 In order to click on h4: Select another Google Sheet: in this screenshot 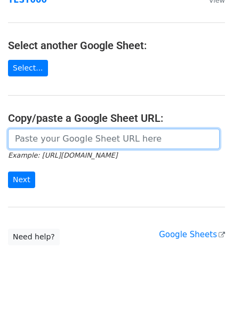, I will do `click(116, 45)`.